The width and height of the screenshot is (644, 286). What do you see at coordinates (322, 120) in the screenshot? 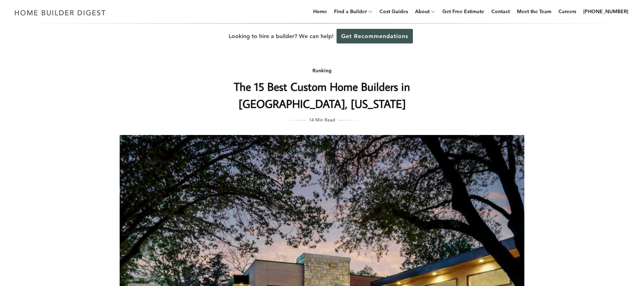
I see `span: 14 Min Read` at bounding box center [322, 120].